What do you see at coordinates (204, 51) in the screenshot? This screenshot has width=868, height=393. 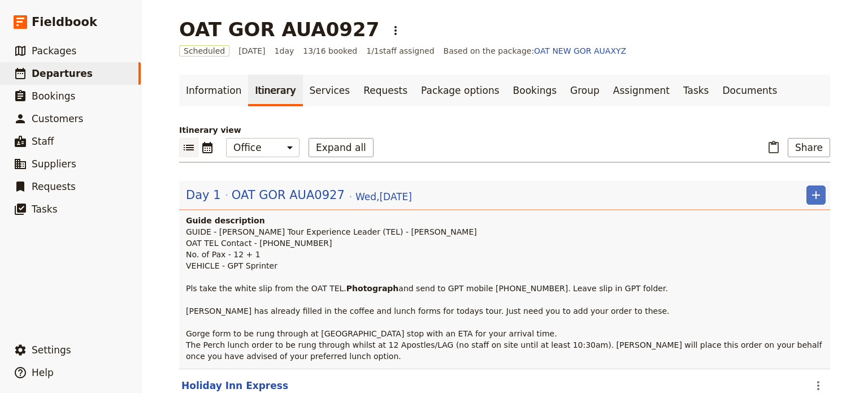 I see `span: Scheduled` at bounding box center [204, 51].